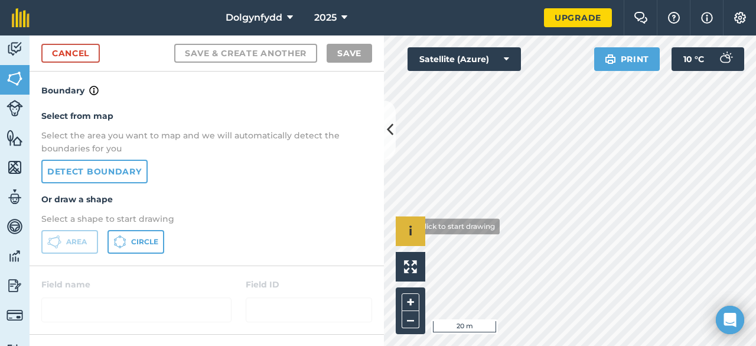  I want to click on img: fieldmargin Logo, so click(21, 18).